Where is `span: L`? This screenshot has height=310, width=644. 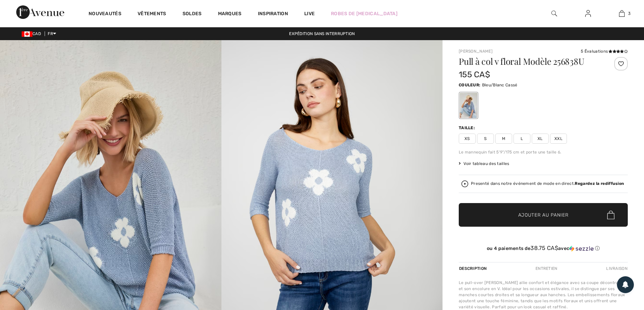
span: L is located at coordinates (522, 139).